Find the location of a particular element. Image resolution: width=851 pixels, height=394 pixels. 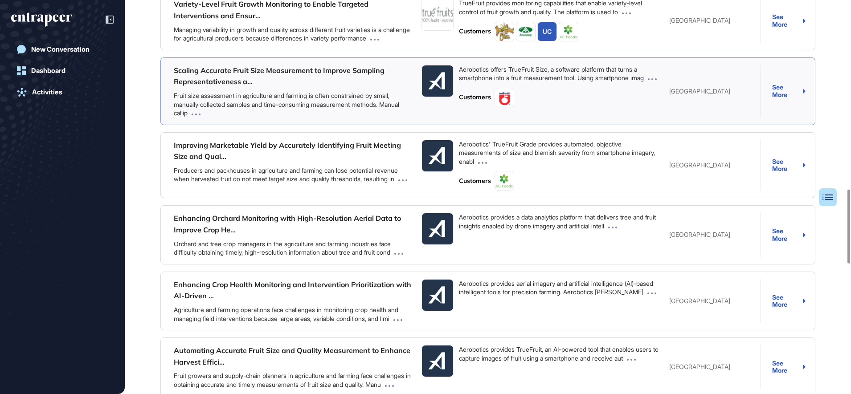

img: Unifrutti-logo is located at coordinates (504, 98).